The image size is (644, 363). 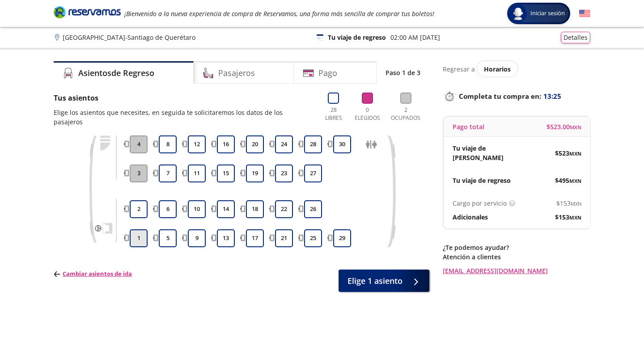 I want to click on span: $ 495, so click(x=568, y=181).